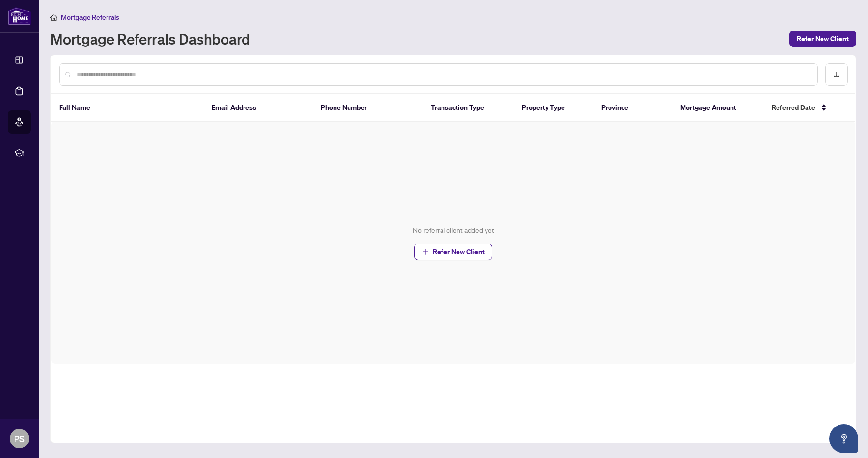  I want to click on span: plus, so click(426, 252).